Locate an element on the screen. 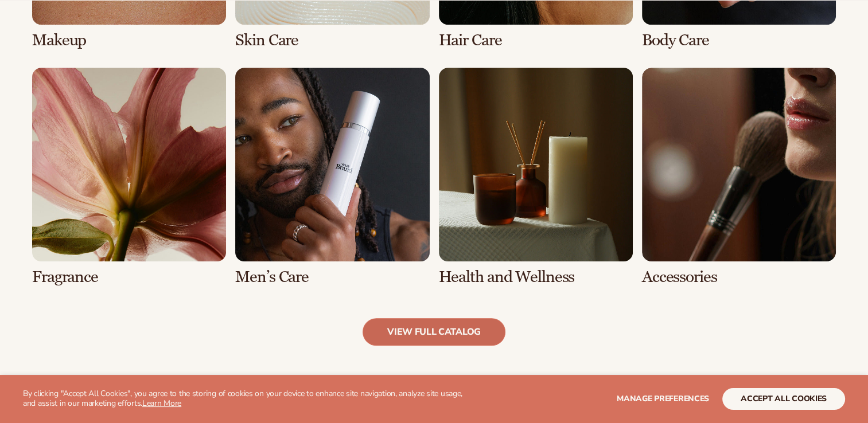  p: By clicking "Accept All Cookies", you agree to the storing of cookies on your device to enhance s... is located at coordinates (246, 399).